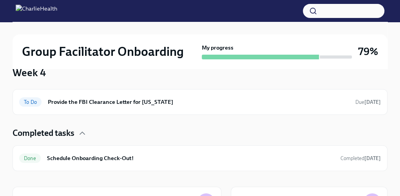  What do you see at coordinates (30, 159) in the screenshot?
I see `span: Done` at bounding box center [30, 159].